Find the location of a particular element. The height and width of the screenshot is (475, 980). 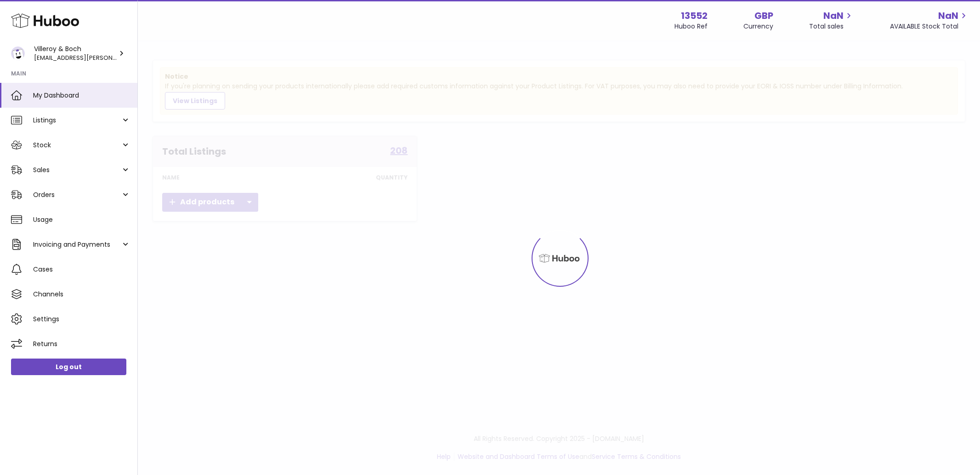

span: Usage is located at coordinates (82, 219).